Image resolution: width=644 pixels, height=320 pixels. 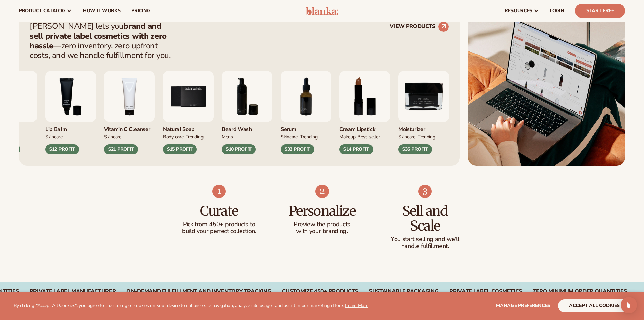 I want to click on a: Start Free, so click(x=600, y=11).